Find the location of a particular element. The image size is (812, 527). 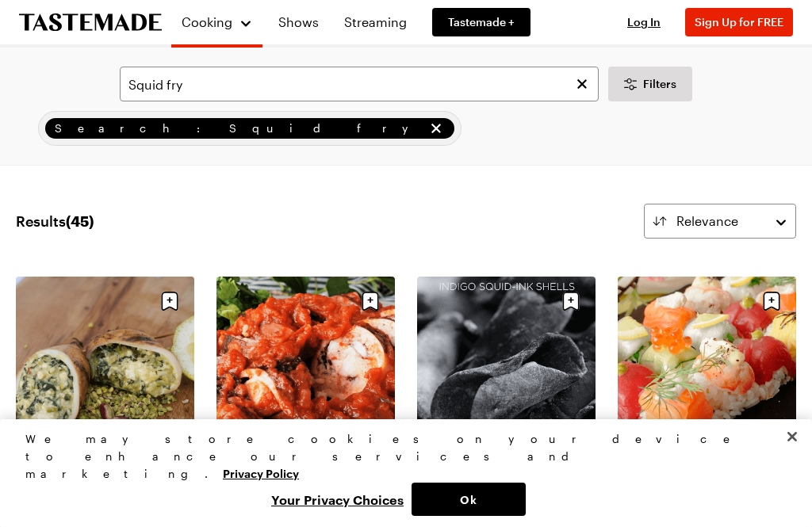

button: Desktop filters is located at coordinates (650, 84).